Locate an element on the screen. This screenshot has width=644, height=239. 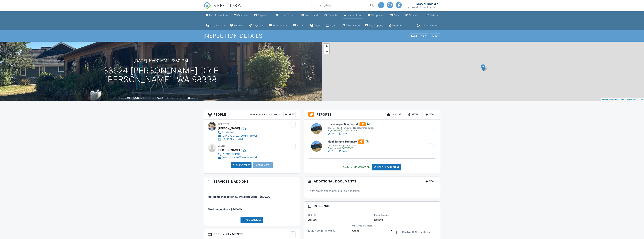
h3: Reports is located at coordinates (372, 115).